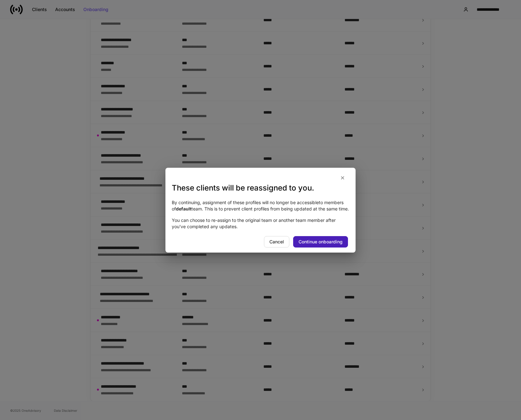  I want to click on p: By continuing, assignment of these profiles will no longer be accessible to members of team . Thi..., so click(260, 206).